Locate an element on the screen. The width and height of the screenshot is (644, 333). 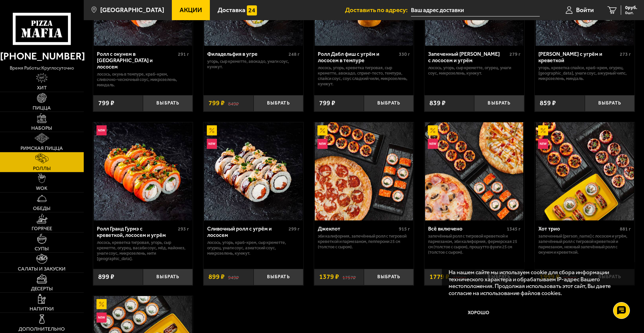
span: Роллы is located at coordinates (42, 168).